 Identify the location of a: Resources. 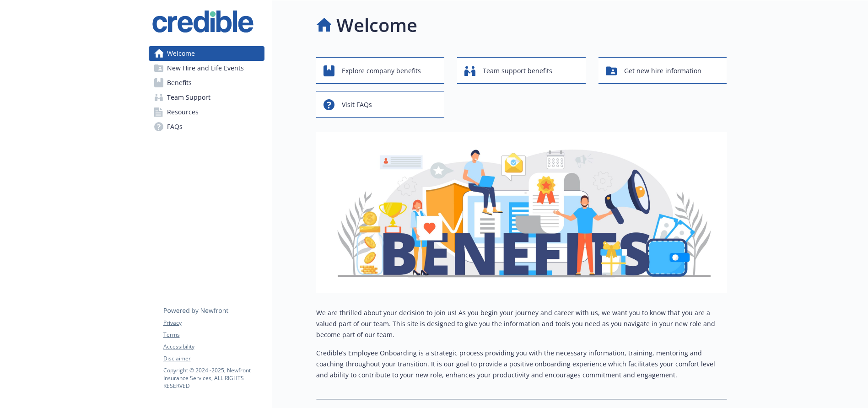
(207, 112).